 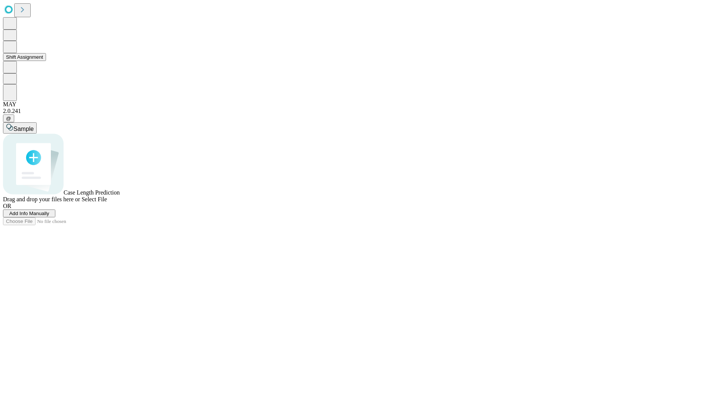 What do you see at coordinates (359, 104) in the screenshot?
I see `div: MAY` at bounding box center [359, 104].